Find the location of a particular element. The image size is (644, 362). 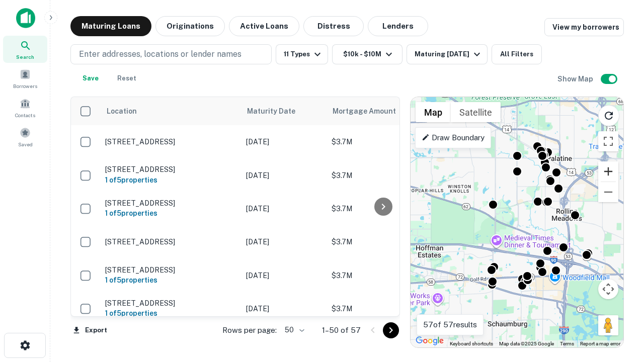

a: Contacts is located at coordinates (25, 108).